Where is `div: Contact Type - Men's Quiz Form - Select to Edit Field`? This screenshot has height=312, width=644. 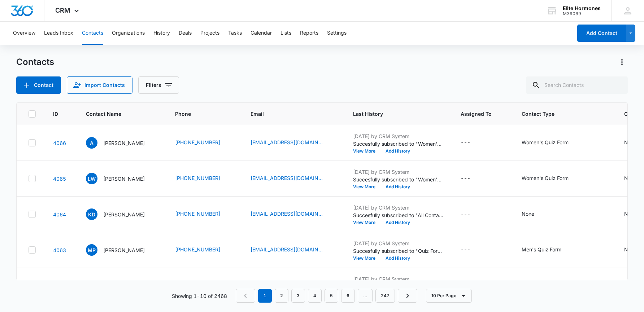
div: Contact Type - Men's Quiz Form - Select to Edit Field is located at coordinates (548, 250).